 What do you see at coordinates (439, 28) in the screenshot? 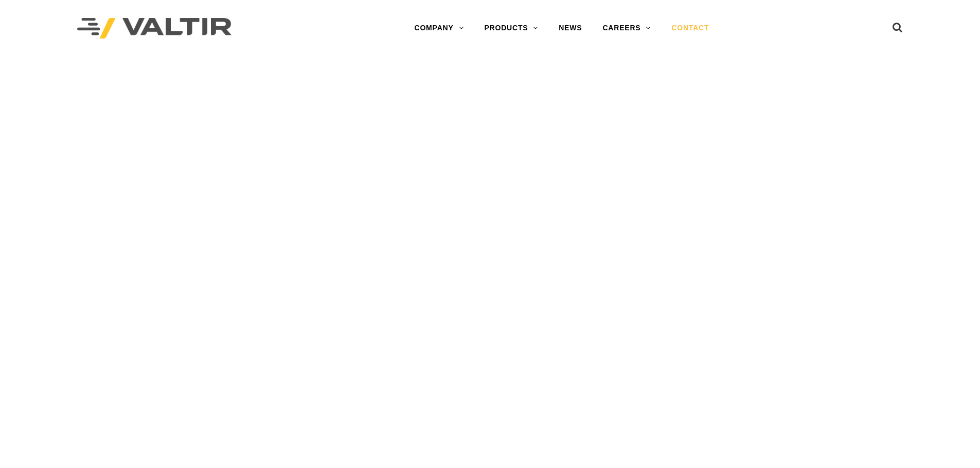
I see `a: COMPANY` at bounding box center [439, 28].